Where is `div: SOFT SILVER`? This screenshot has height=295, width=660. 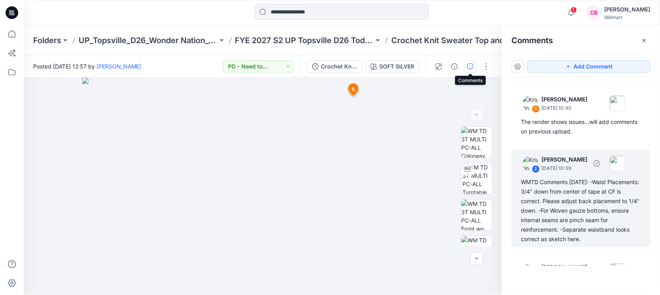
div: SOFT SILVER is located at coordinates (397, 66).